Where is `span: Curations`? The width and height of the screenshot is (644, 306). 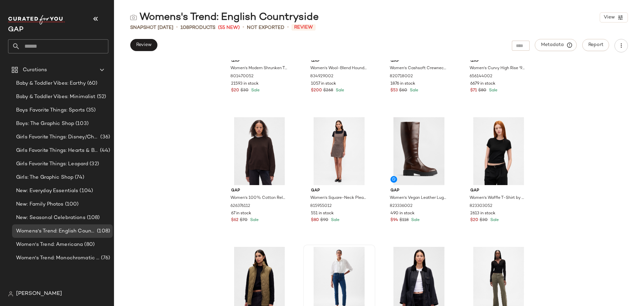 span: Curations is located at coordinates (35, 70).